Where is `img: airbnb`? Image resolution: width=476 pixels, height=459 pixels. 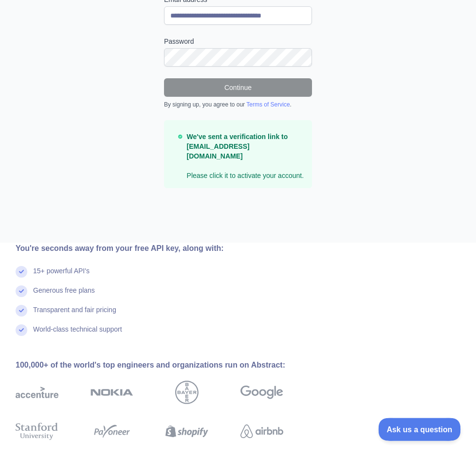 img: airbnb is located at coordinates (262, 432).